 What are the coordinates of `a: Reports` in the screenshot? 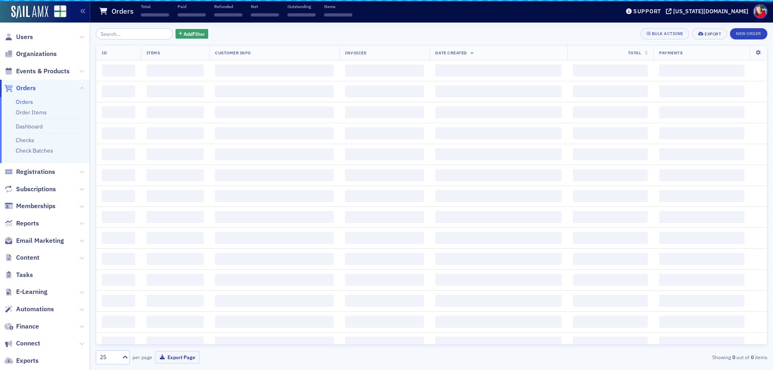 It's located at (22, 224).